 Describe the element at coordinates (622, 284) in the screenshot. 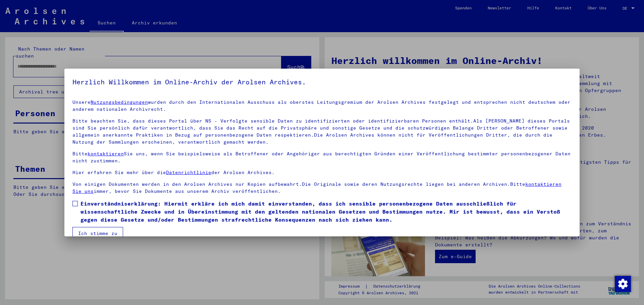

I see `img: Zustimmung ändern` at that location.